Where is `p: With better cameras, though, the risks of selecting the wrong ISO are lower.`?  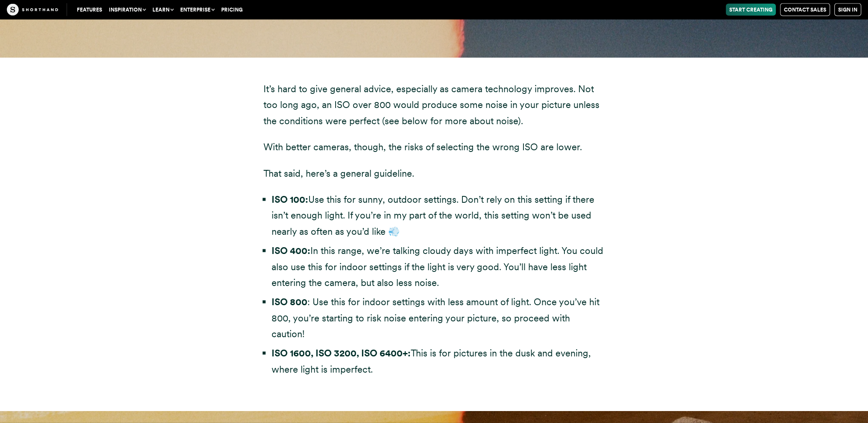 p: With better cameras, though, the risks of selecting the wrong ISO are lower. is located at coordinates (434, 147).